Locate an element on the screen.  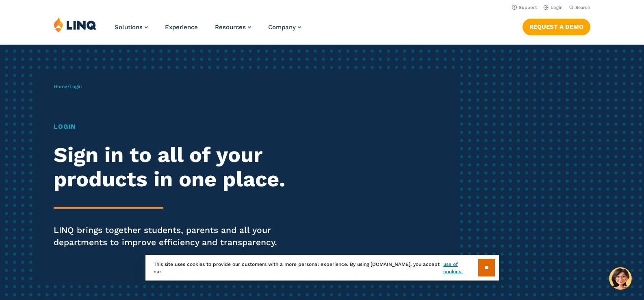
a: use of cookies. is located at coordinates (461, 268).